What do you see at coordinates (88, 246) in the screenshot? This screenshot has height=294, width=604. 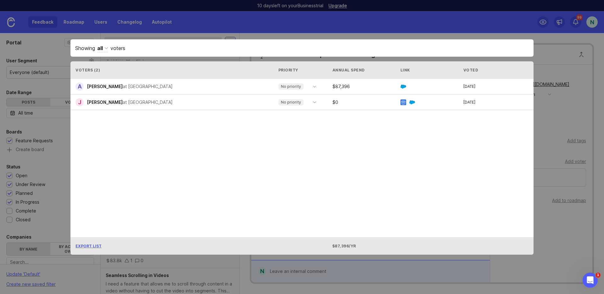 I see `span: Export List` at bounding box center [88, 246].